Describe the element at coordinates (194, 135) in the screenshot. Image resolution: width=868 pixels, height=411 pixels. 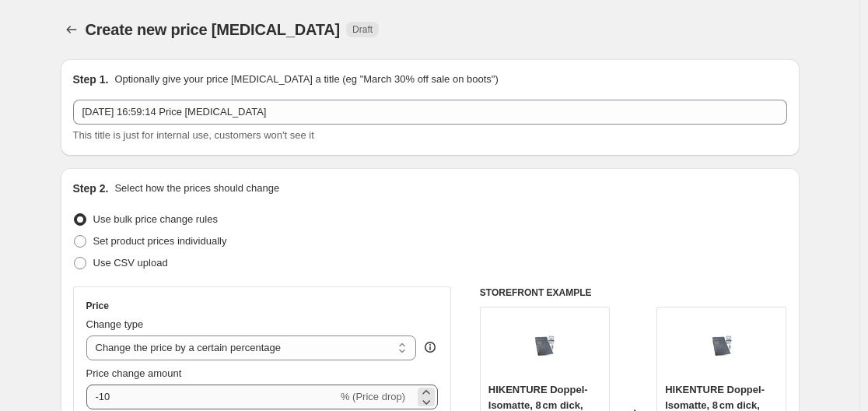
I see `span: This title is just for internal use, customers won't see it` at that location.